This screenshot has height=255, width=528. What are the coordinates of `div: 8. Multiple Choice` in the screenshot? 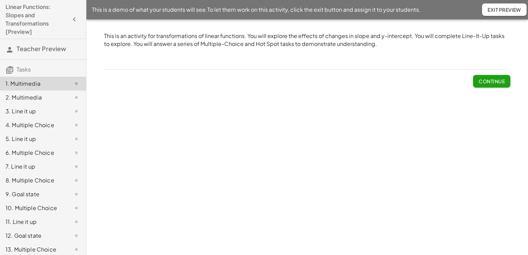 It's located at (33, 180).